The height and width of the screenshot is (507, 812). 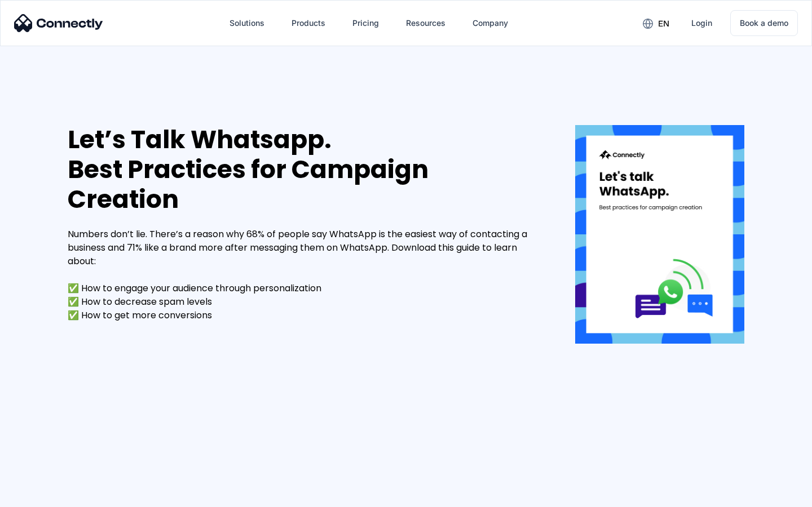 What do you see at coordinates (40, 495) in the screenshot?
I see `aside: Language selected: English` at bounding box center [40, 495].